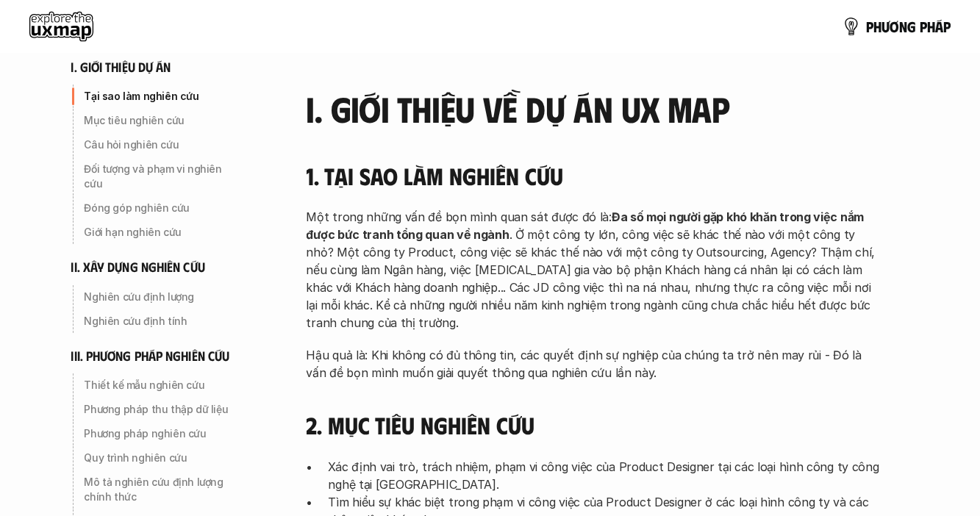 The image size is (980, 516). Describe the element at coordinates (151, 356) in the screenshot. I see `h6: iii. phương pháp nghiên cứu` at that location.